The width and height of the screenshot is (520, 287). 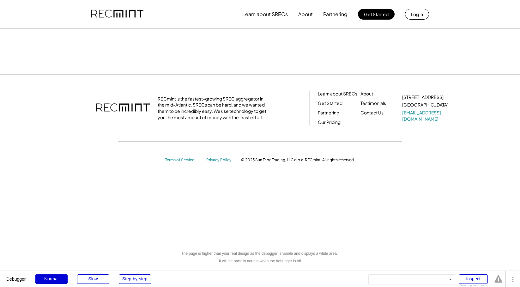 I want to click on a: Get Started, so click(x=330, y=103).